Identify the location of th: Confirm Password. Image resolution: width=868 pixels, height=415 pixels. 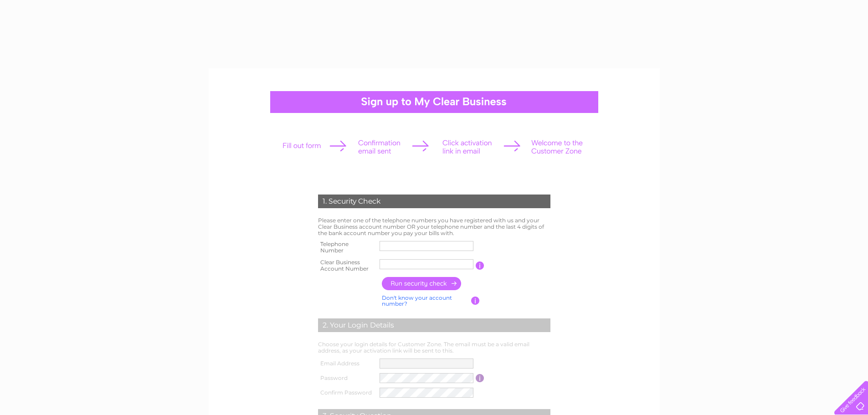
(347, 393).